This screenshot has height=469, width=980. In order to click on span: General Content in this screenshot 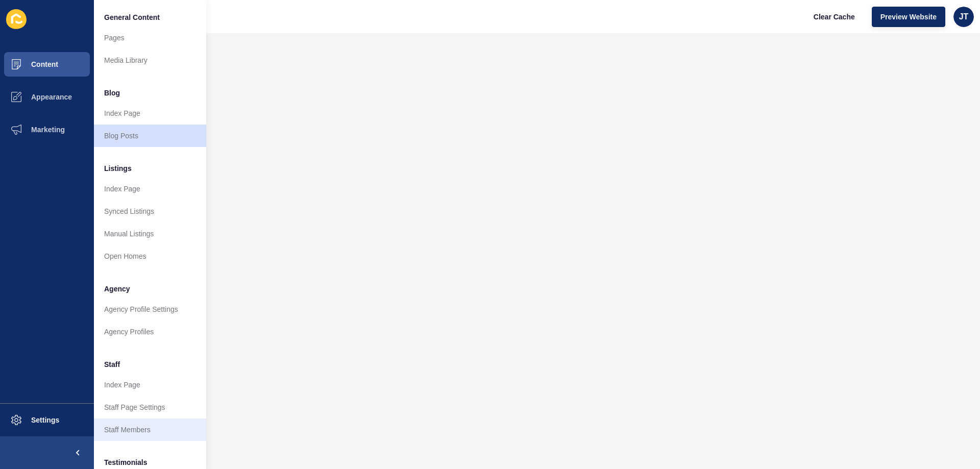, I will do `click(132, 17)`.